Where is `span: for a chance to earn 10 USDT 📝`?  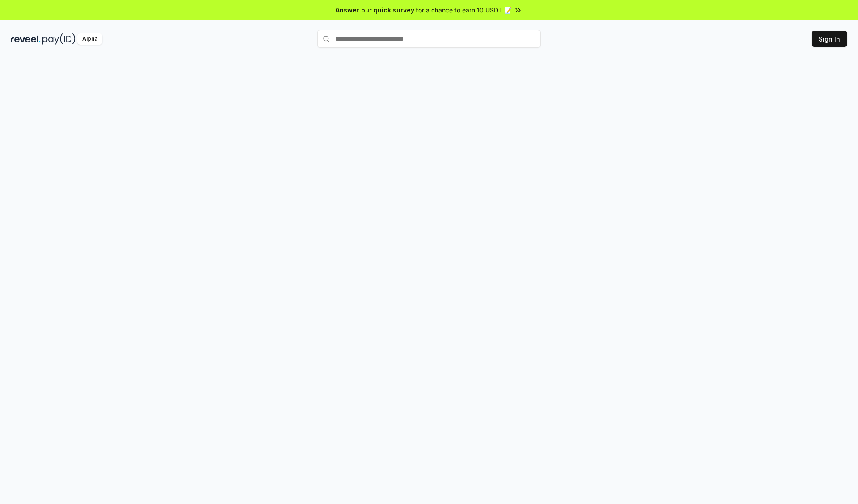 span: for a chance to earn 10 USDT 📝 is located at coordinates (464, 10).